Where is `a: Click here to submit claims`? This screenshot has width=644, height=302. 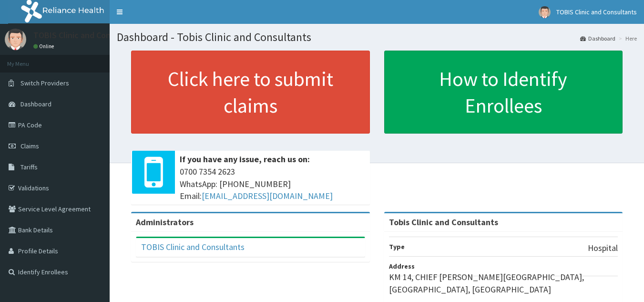 a: Click here to submit claims is located at coordinates (250, 92).